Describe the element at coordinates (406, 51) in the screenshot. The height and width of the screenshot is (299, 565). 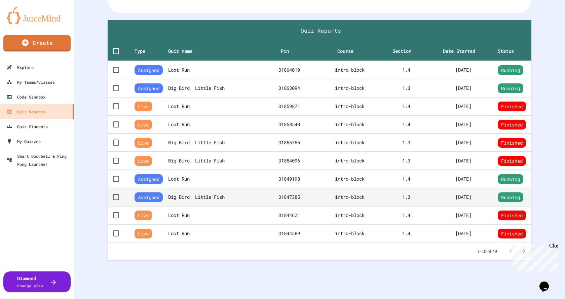
I see `span: Section` at that location.